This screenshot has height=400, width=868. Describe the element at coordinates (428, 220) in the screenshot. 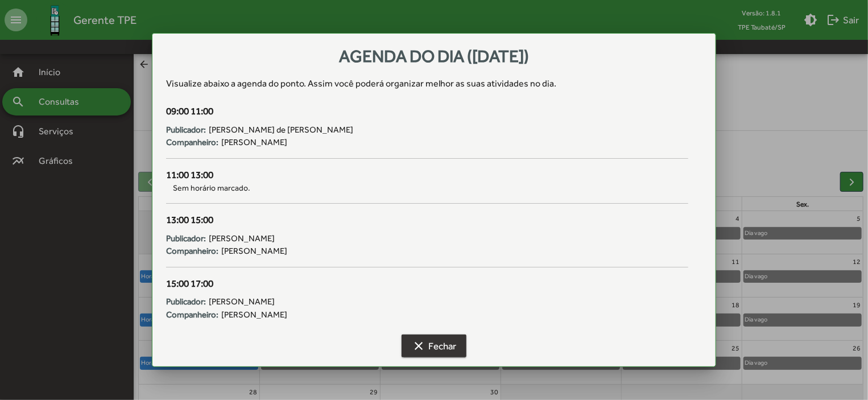

I see `div: 13:00 15:00` at that location.